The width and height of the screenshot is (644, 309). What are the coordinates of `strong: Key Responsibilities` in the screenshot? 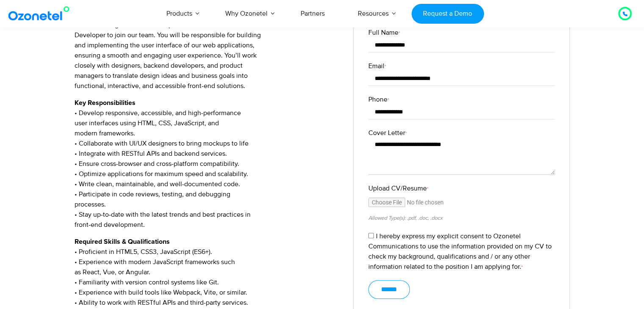 It's located at (105, 102).